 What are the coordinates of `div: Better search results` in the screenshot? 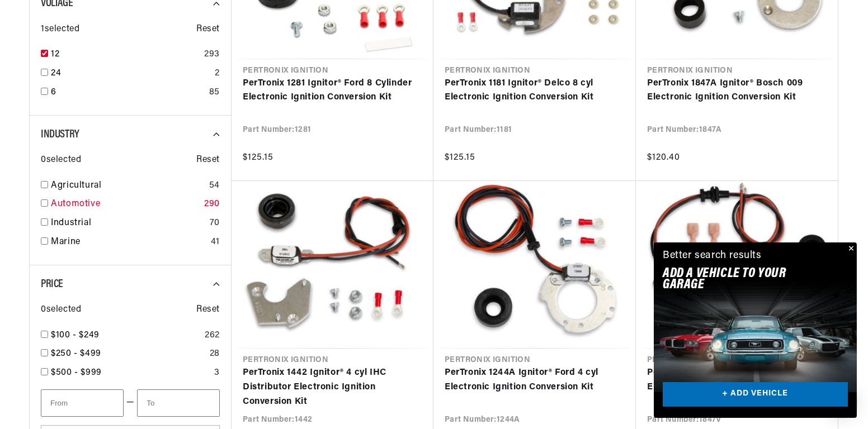 It's located at (712, 256).